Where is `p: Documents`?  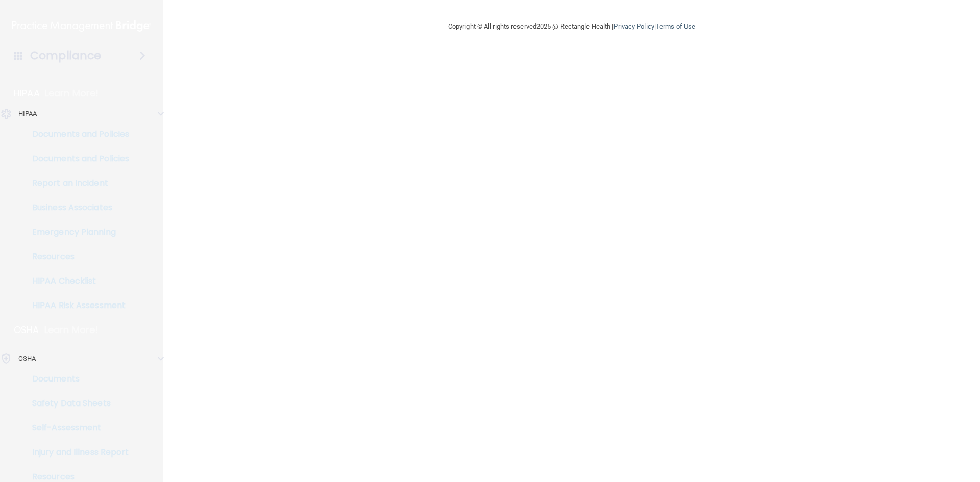 p: Documents is located at coordinates (76, 379).